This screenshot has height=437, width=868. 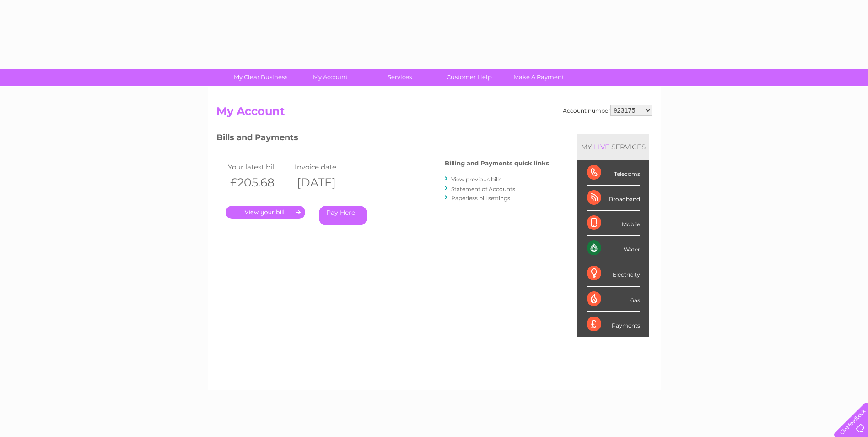 What do you see at coordinates (481, 198) in the screenshot?
I see `a: Paperless bill settings` at bounding box center [481, 198].